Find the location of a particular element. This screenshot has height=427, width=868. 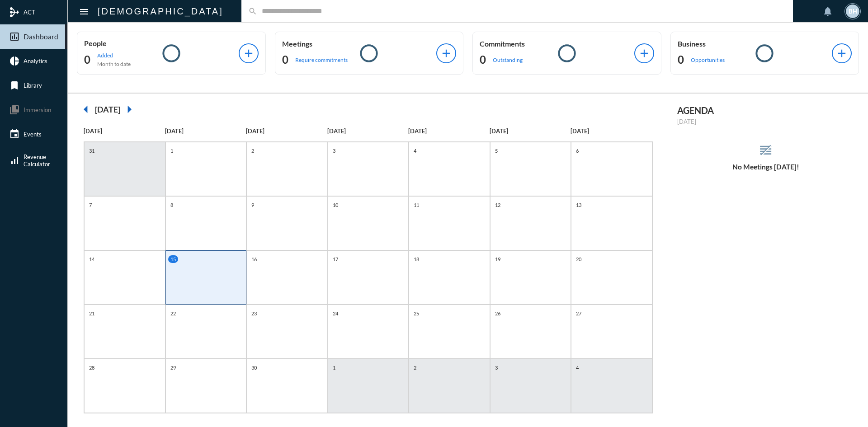

mat-icon: mediation is located at coordinates (15, 12).